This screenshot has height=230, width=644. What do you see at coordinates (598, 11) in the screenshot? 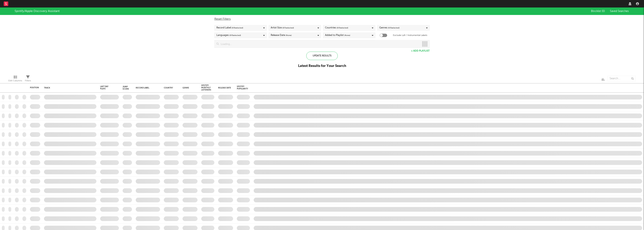
I see `span: Blocklist` at bounding box center [598, 11].